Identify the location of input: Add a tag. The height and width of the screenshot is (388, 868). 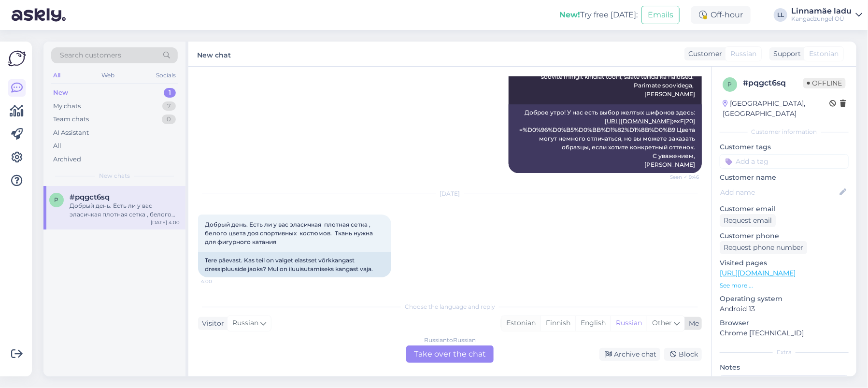
(784, 161).